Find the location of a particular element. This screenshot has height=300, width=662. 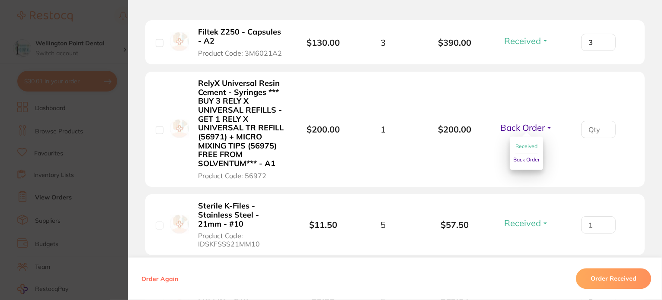

b: $390.00 is located at coordinates (455, 42).